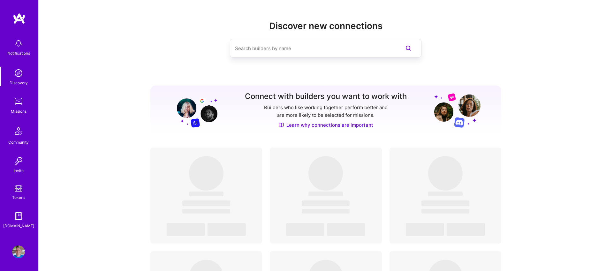 This screenshot has width=613, height=271. I want to click on h2: Discover new connections, so click(326, 26).